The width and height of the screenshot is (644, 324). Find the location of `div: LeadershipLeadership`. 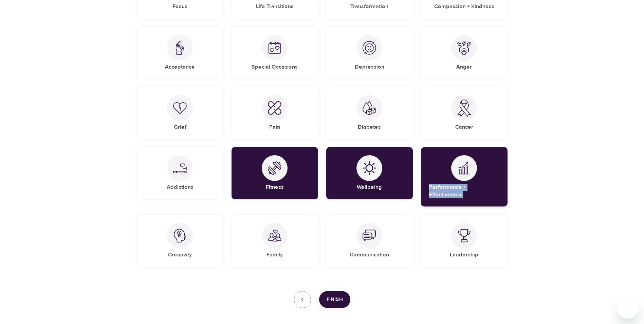

div: LeadershipLeadership is located at coordinates (464, 240).